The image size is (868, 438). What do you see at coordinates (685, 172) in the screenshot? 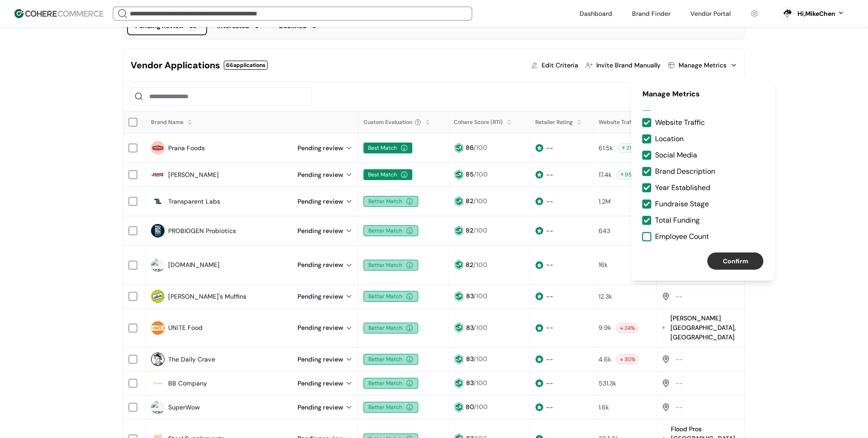
I see `div: Brand Description` at bounding box center [685, 172].